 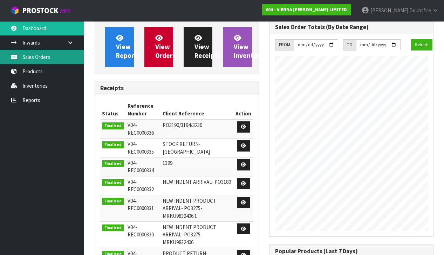 I want to click on span: V04-REC0000330, so click(x=141, y=231).